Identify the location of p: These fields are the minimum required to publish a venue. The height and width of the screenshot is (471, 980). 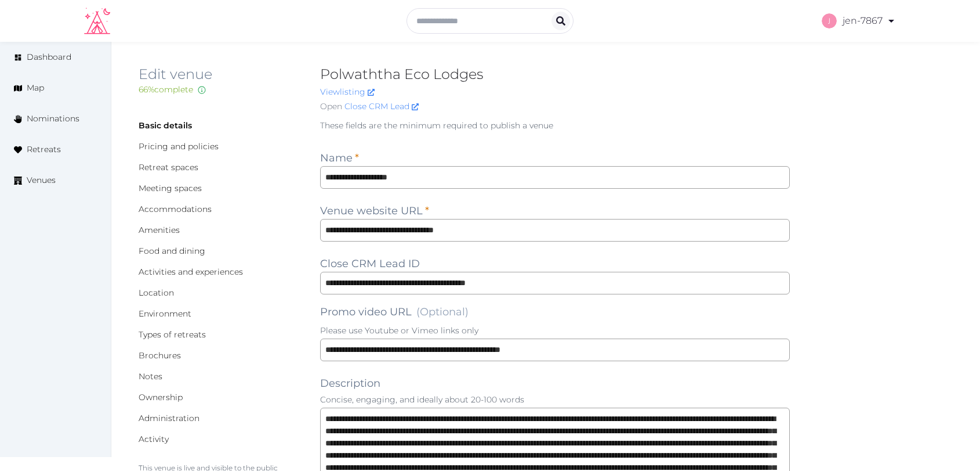
(555, 126).